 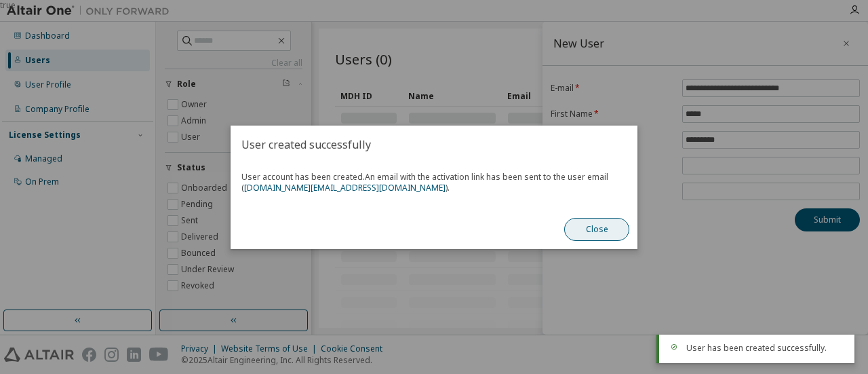 What do you see at coordinates (434, 182) in the screenshot?
I see `span: User account has been created.` at bounding box center [434, 182].